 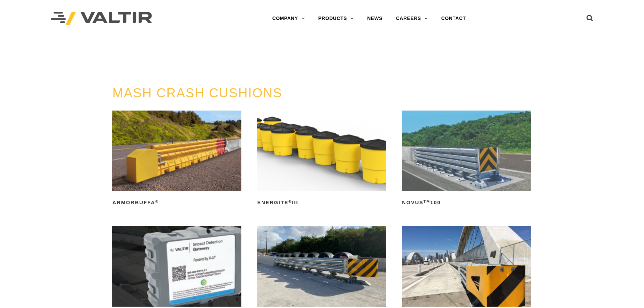 I want to click on h2: ArmorBuffa, so click(x=176, y=202).